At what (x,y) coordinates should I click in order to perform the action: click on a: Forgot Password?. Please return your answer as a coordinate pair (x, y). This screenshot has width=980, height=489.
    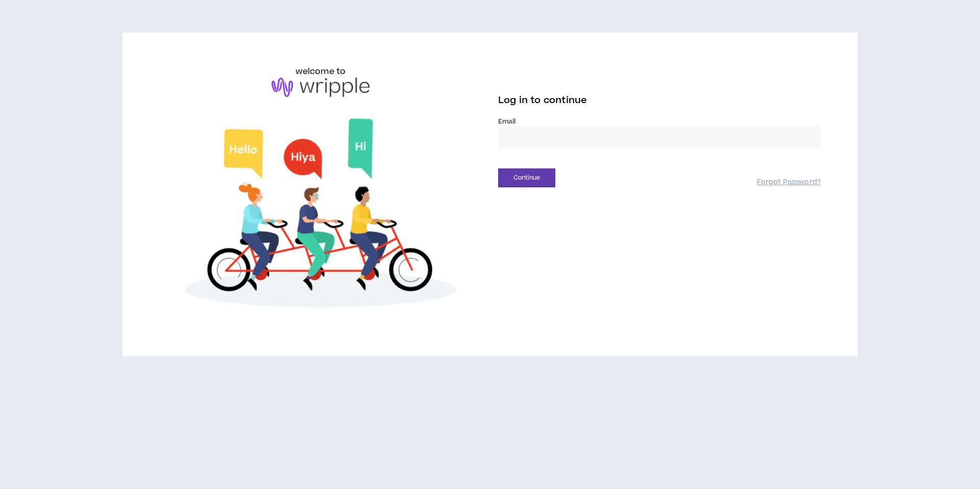
    Looking at the image, I should click on (788, 182).